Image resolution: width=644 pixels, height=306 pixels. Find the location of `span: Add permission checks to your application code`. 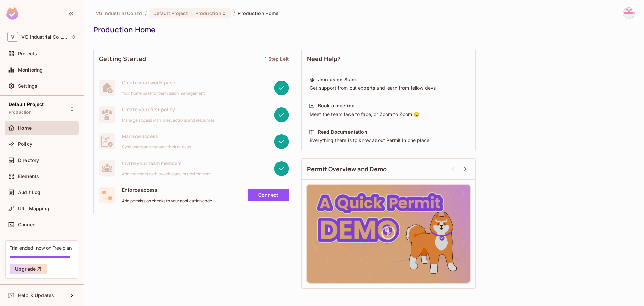

span: Add permission checks to your application code is located at coordinates (167, 201).